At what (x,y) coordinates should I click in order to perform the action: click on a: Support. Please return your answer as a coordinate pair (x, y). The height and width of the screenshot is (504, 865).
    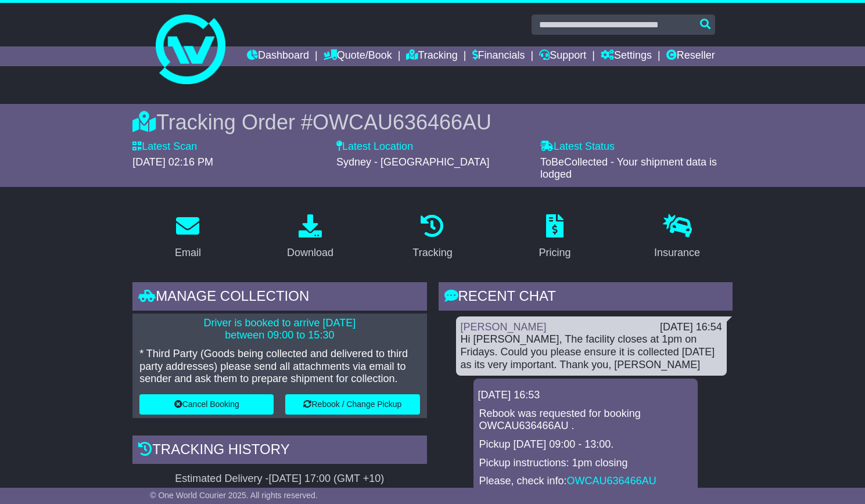
    Looking at the image, I should click on (562, 56).